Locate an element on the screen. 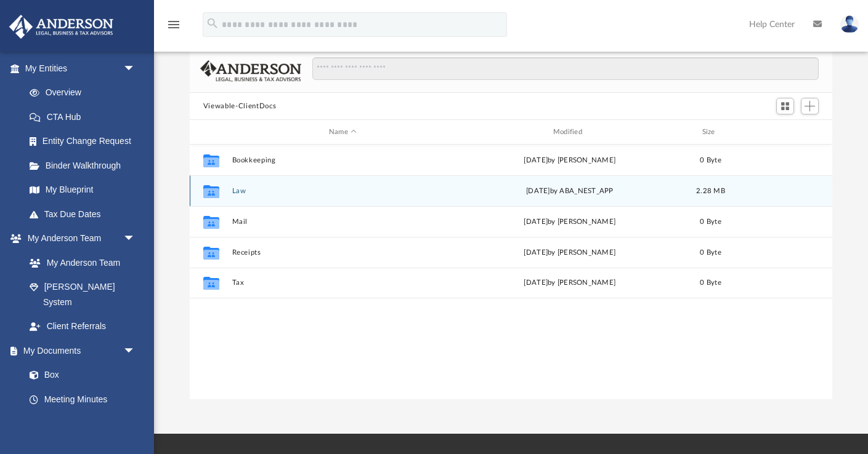  button: Tax is located at coordinates (342, 282).